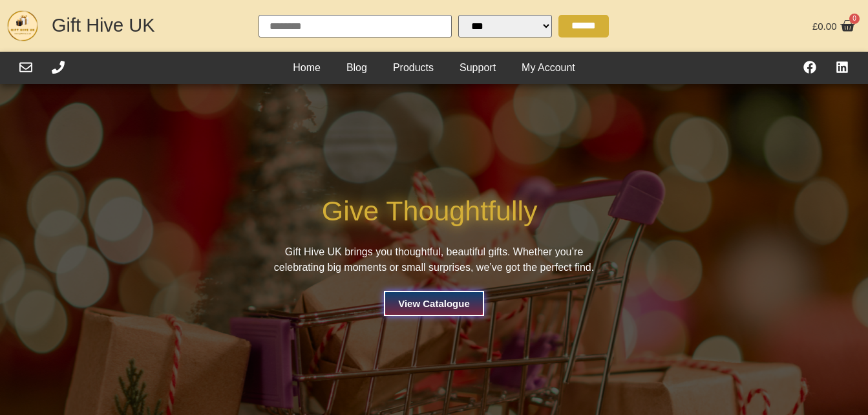 The height and width of the screenshot is (415, 868). Describe the element at coordinates (434, 68) in the screenshot. I see `nav: Header Menu` at that location.